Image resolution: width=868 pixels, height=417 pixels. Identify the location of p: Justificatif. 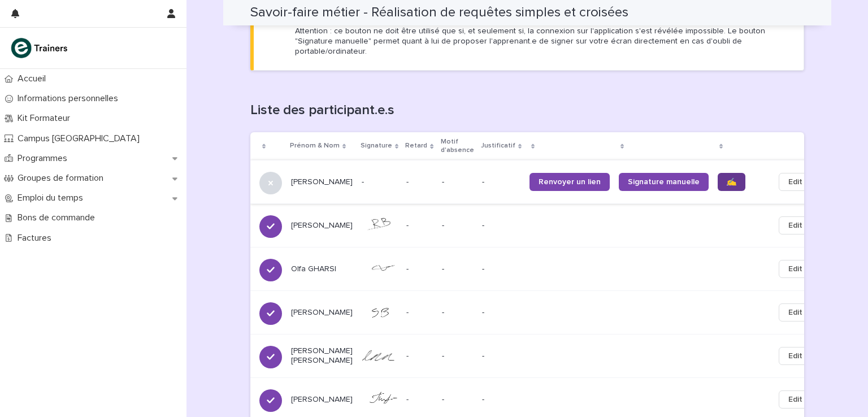
(498, 146).